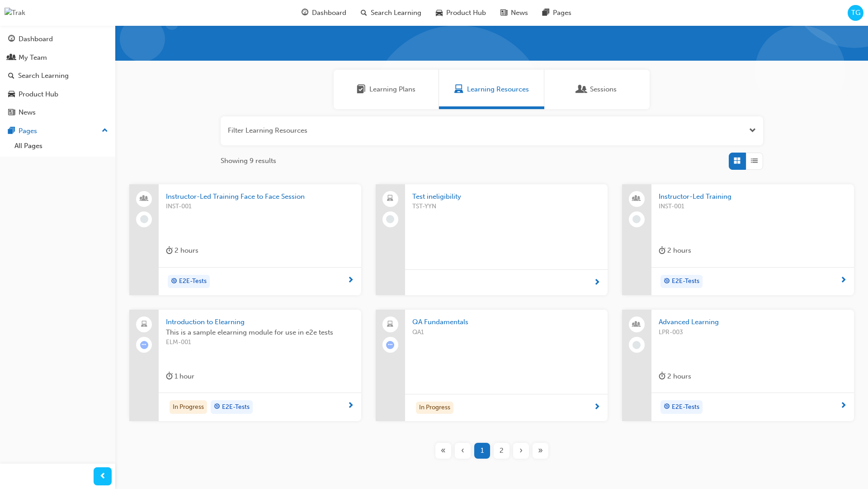  What do you see at coordinates (36, 39) in the screenshot?
I see `div: Dashboard` at bounding box center [36, 39].